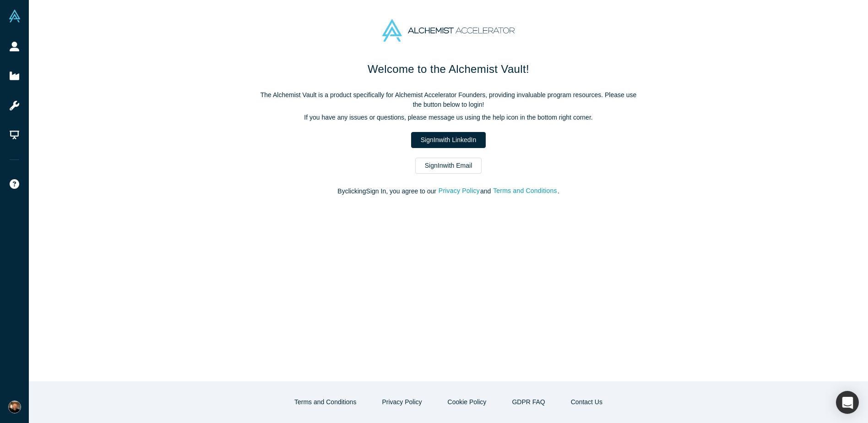 This screenshot has width=868, height=423. I want to click on p: The Alchemist Vault is a product specifically for Alchemist Accelerator Founders, providing inval..., so click(449, 100).